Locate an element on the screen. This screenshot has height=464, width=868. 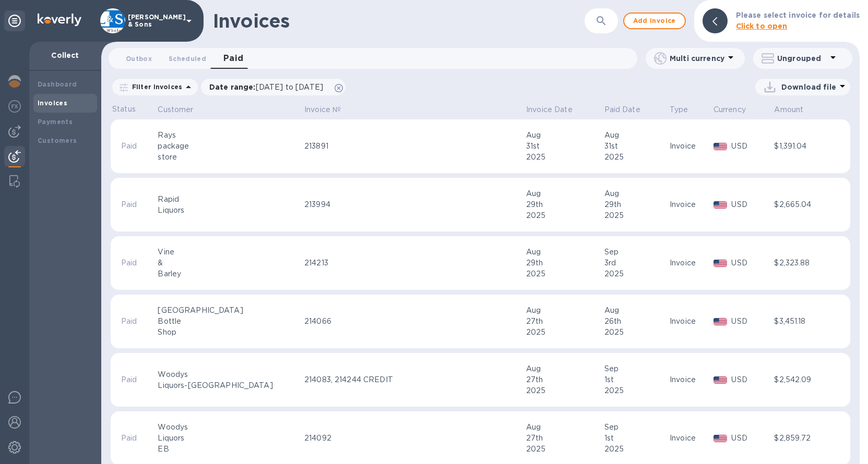
button: Add invoice is located at coordinates (654, 21).